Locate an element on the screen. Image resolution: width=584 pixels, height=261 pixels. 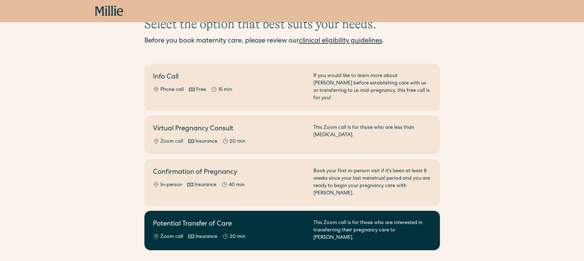
h1: Select the option that best suits your needs. is located at coordinates (292, 24).